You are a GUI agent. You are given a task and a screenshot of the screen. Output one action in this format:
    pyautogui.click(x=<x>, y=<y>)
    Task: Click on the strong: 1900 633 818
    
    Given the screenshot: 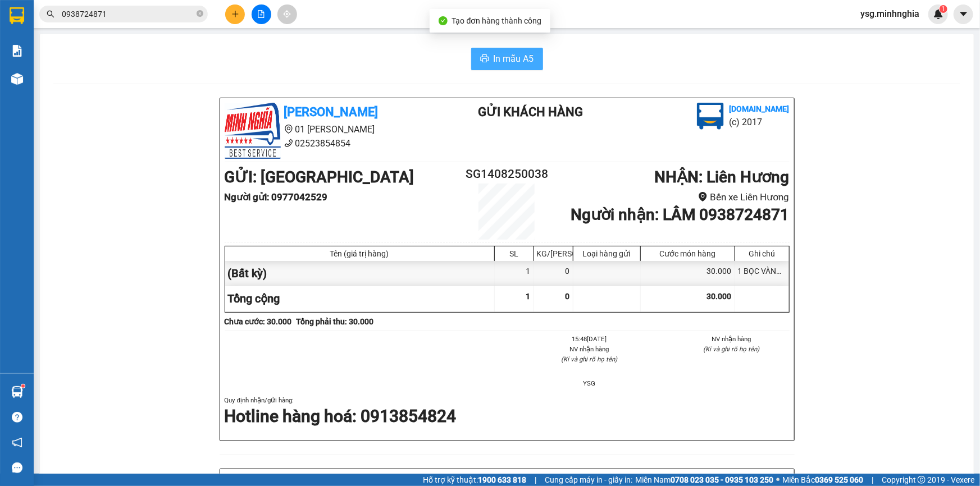 What is the action you would take?
    pyautogui.click(x=502, y=480)
    